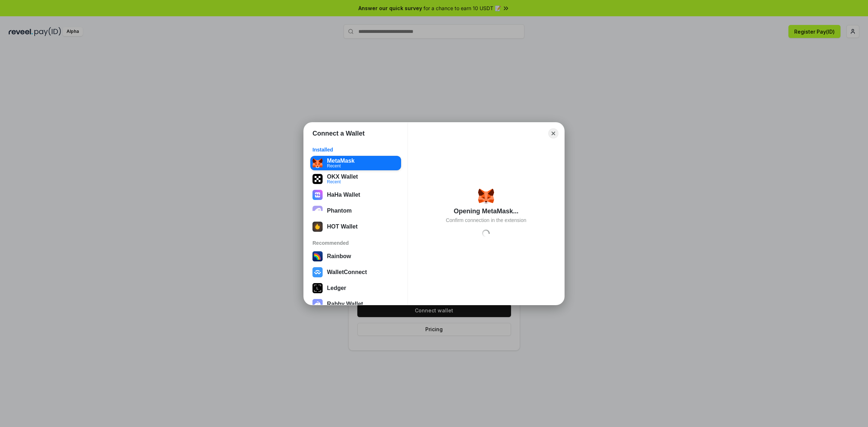  What do you see at coordinates (356, 257) in the screenshot?
I see `button: Rainbow` at bounding box center [356, 257].